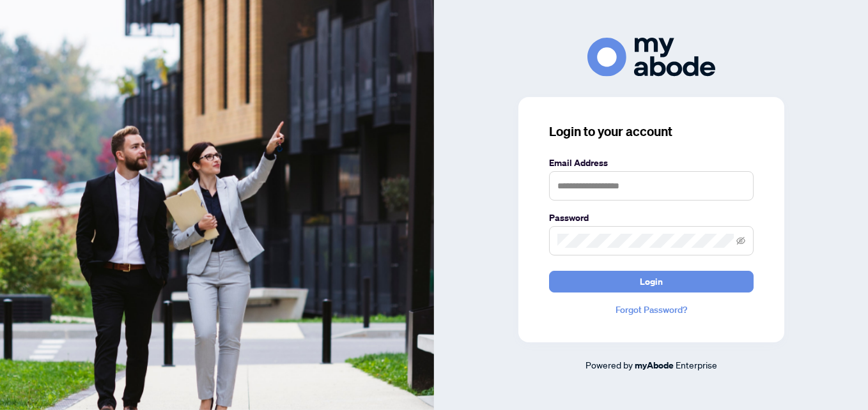 Image resolution: width=868 pixels, height=410 pixels. I want to click on a: Forgot Password?, so click(651, 310).